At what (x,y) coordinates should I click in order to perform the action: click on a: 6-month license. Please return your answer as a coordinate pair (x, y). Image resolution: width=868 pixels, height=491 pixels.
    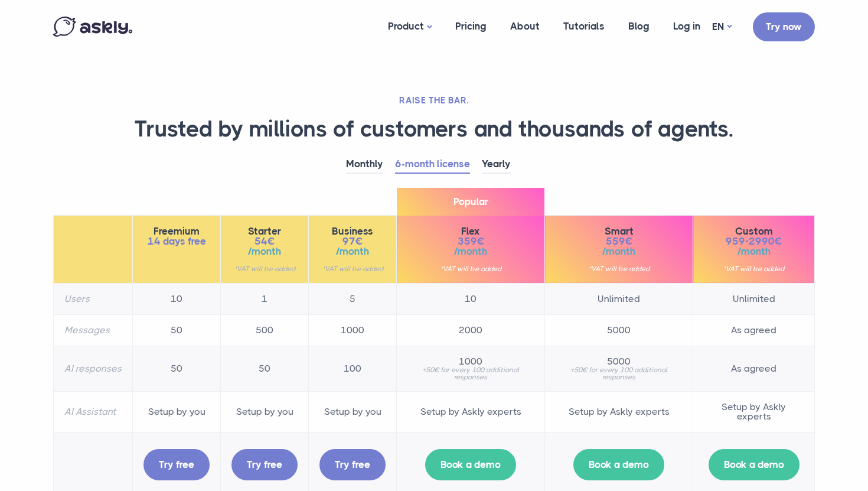
    Looking at the image, I should click on (433, 164).